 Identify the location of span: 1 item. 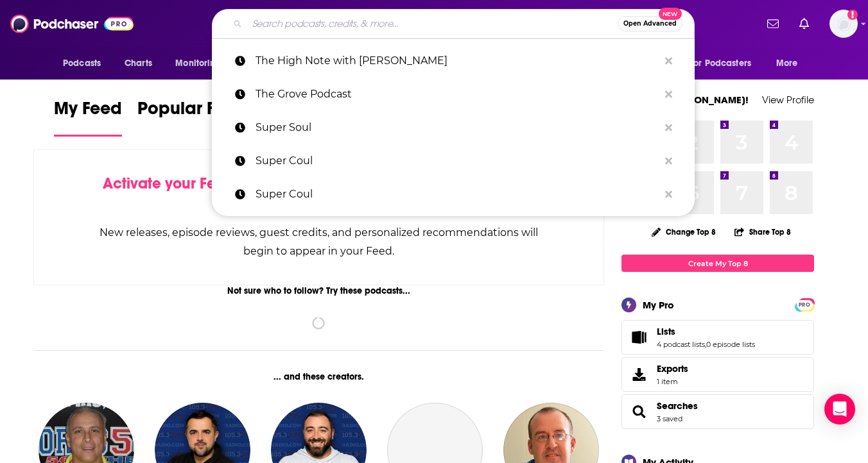
(672, 382).